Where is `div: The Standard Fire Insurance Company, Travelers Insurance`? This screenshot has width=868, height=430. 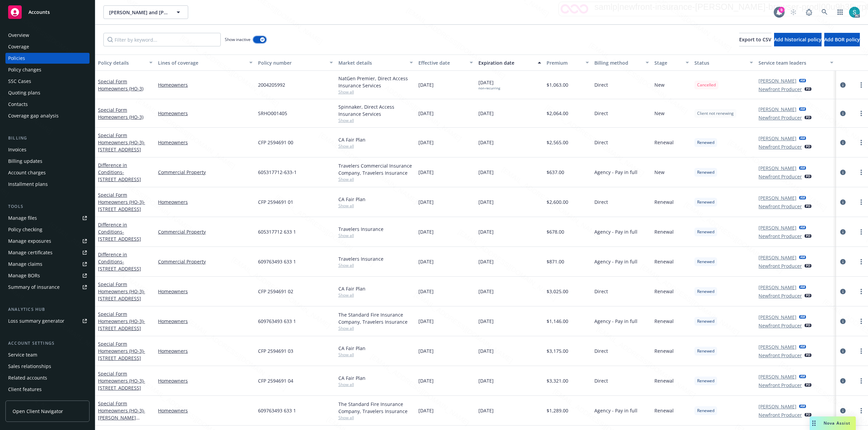 div: The Standard Fire Insurance Company, Travelers Insurance is located at coordinates (376, 318).